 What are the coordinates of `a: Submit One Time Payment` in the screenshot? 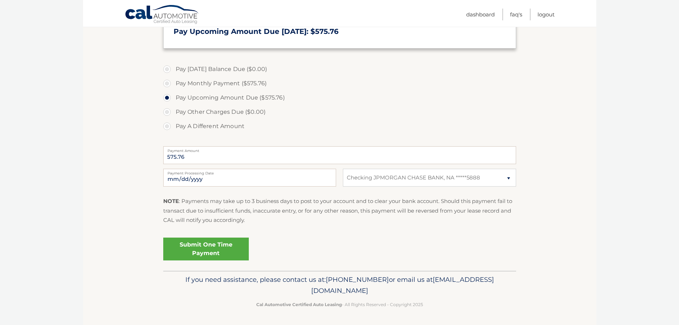 It's located at (206, 249).